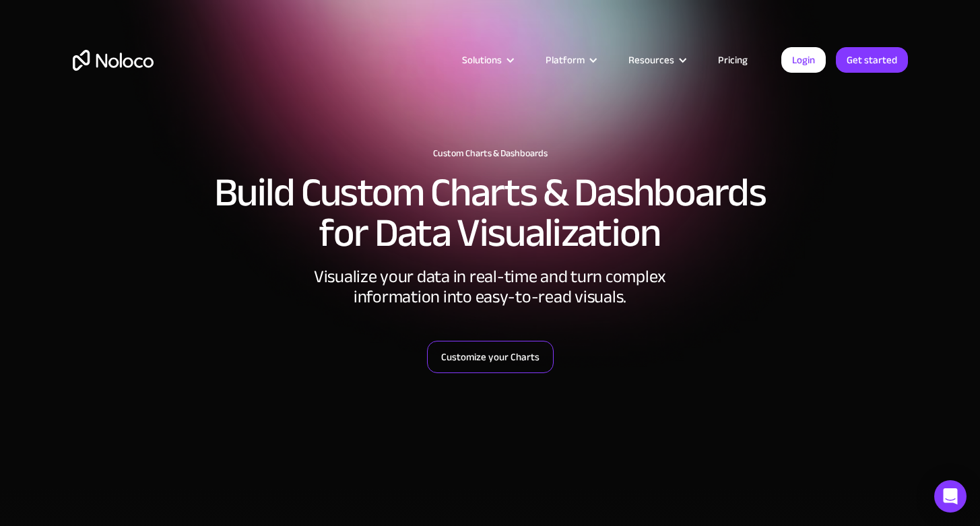 The image size is (980, 526). Describe the element at coordinates (871, 60) in the screenshot. I see `a: Get started` at that location.